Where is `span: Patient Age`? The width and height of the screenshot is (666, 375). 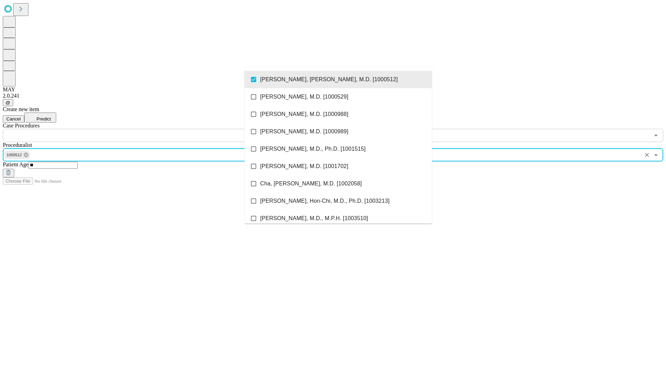
span: Patient Age is located at coordinates (16, 164).